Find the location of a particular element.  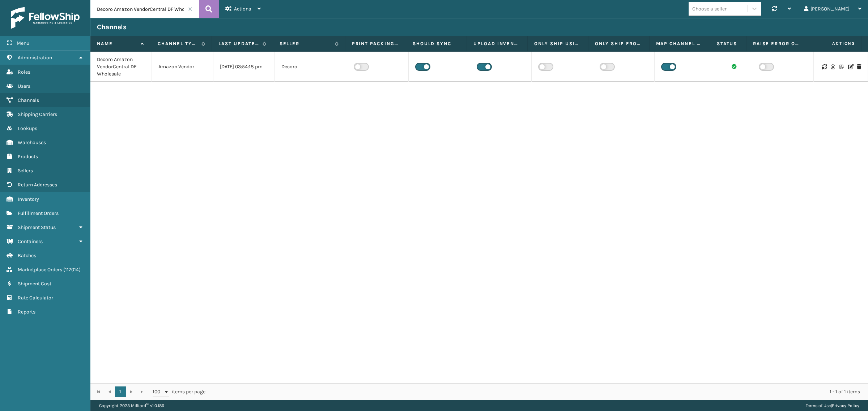

span: Menu is located at coordinates (23, 43).